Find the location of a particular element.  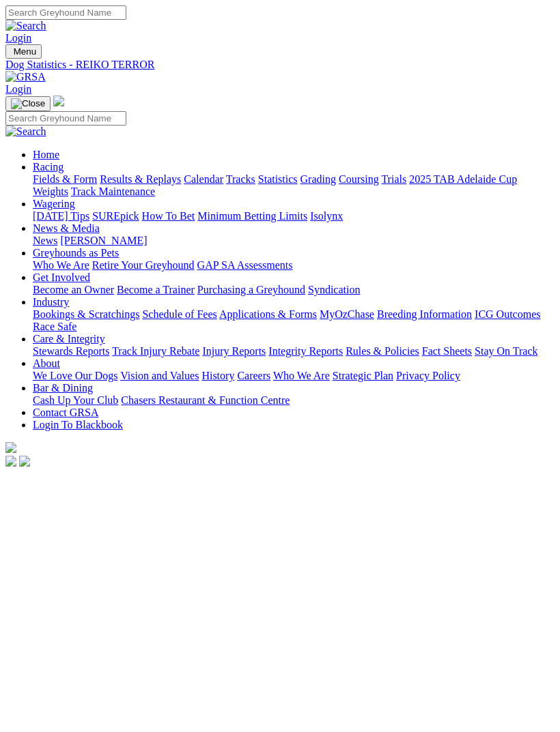

a: About is located at coordinates (47, 364).